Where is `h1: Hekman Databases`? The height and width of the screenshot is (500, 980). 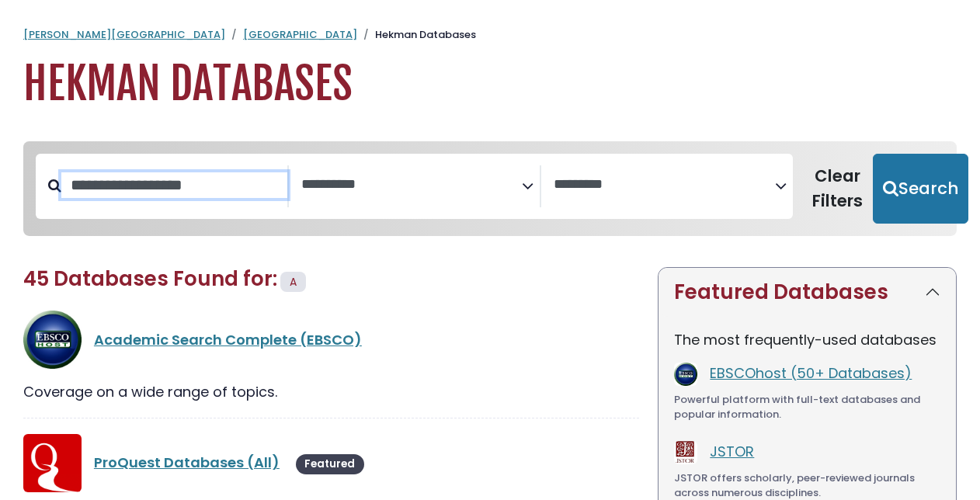
h1: Hekman Databases is located at coordinates (490, 84).